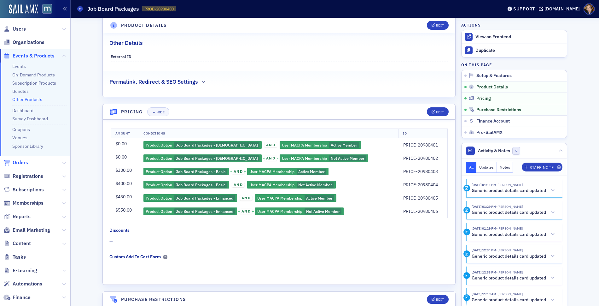  Describe the element at coordinates (520, 37) in the screenshot. I see `div: View on Frontend` at that location.